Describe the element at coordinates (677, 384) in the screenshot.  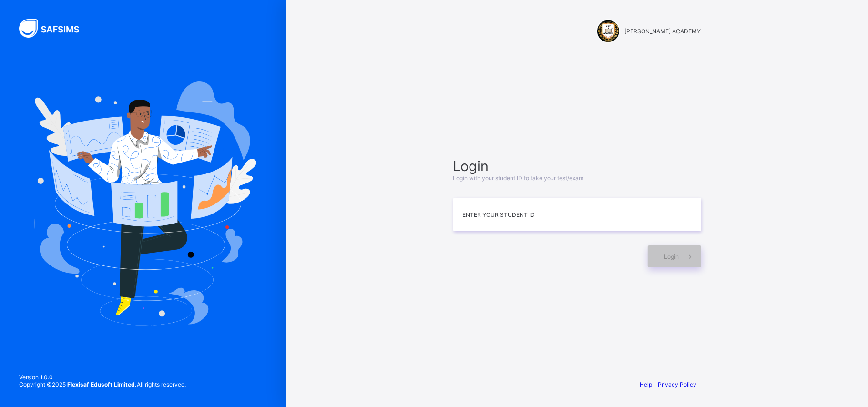
I see `a: Privacy Policy` at that location.